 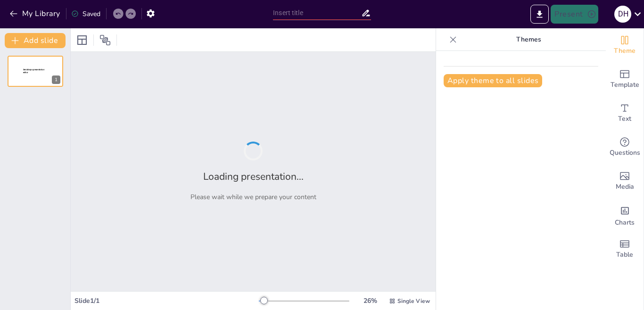 What do you see at coordinates (253, 197) in the screenshot?
I see `p: Please wait while we prepare your content` at bounding box center [253, 197].